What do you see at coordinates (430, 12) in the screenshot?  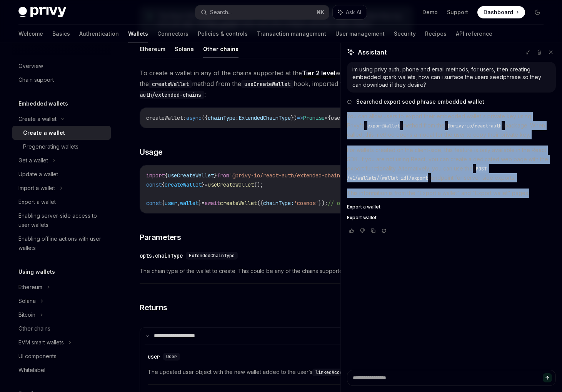 I see `a: Demo` at bounding box center [430, 12].